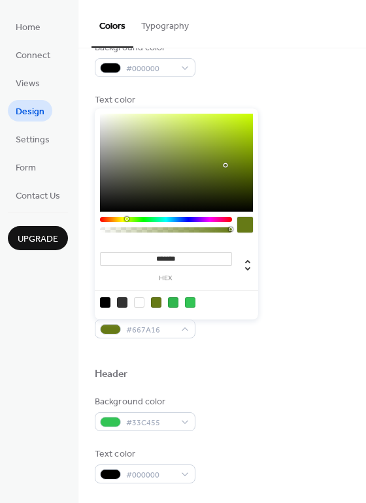 This screenshot has height=503, width=366. What do you see at coordinates (166, 278) in the screenshot?
I see `label: hex` at bounding box center [166, 278].